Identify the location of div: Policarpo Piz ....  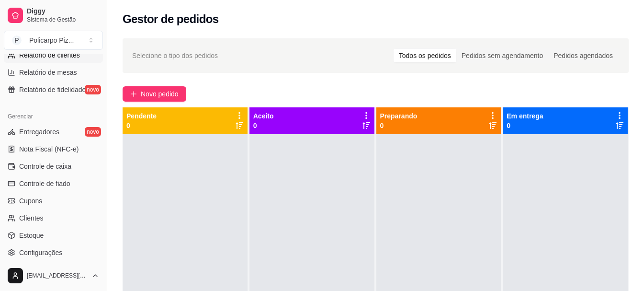
(51, 40).